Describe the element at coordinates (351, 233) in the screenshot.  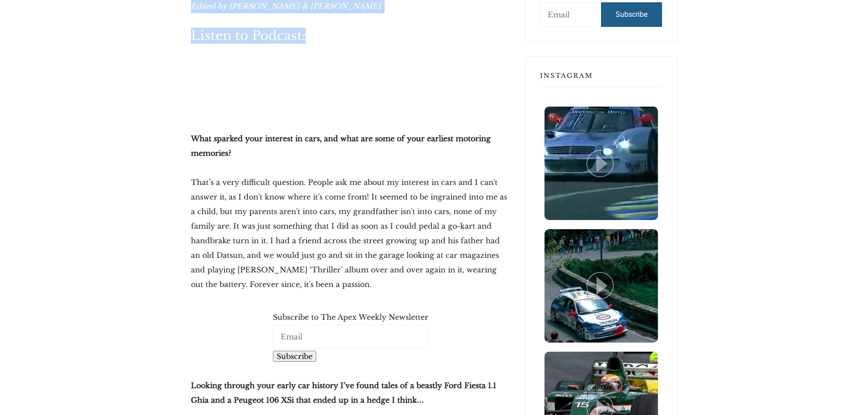
I see `p: That’s a very difficult question. People ask me about my interest in cars and I can't answer it, ...` at that location.